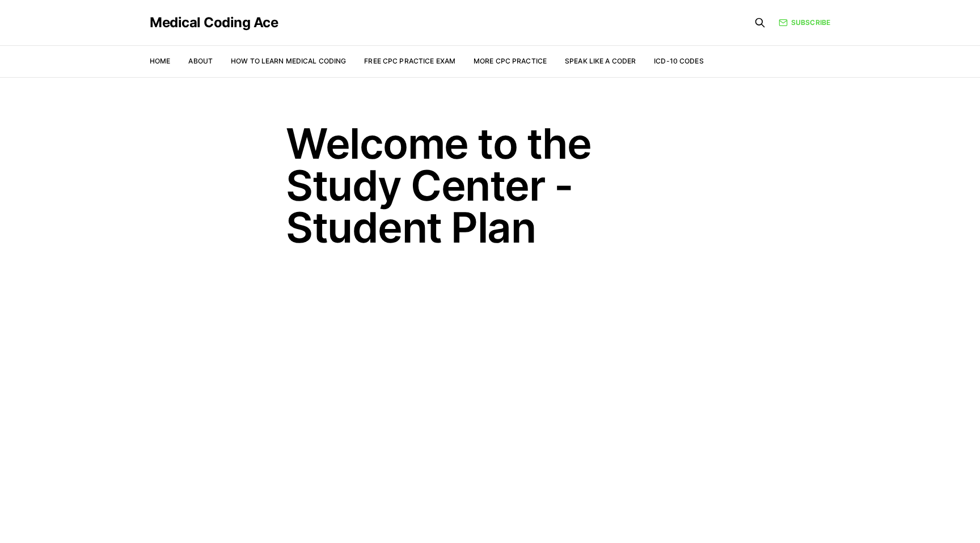 The width and height of the screenshot is (980, 543). What do you see at coordinates (214, 22) in the screenshot?
I see `a: Medical Coding Ace` at bounding box center [214, 22].